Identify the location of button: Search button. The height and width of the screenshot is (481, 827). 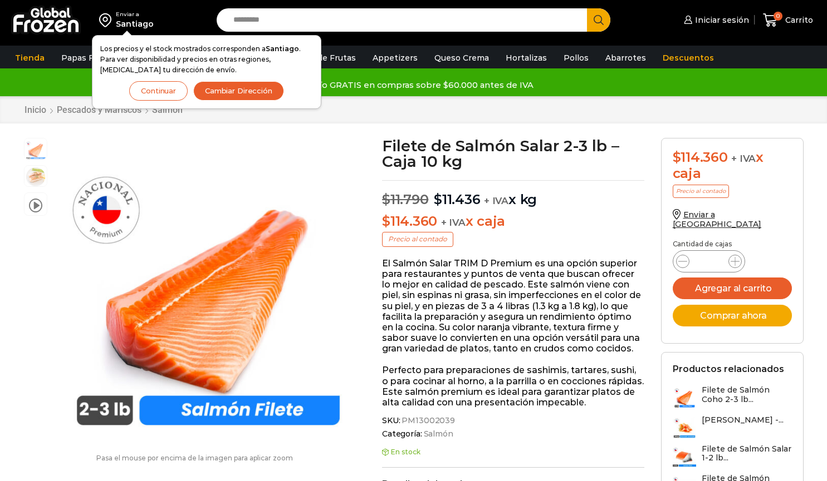
(598, 20).